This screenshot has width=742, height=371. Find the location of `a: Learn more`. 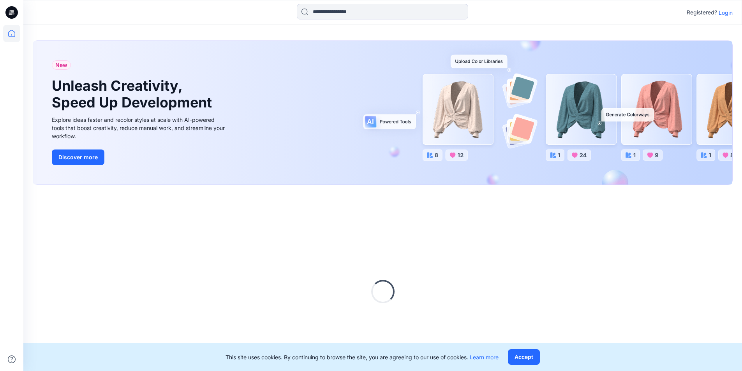

a: Learn more is located at coordinates (484, 357).